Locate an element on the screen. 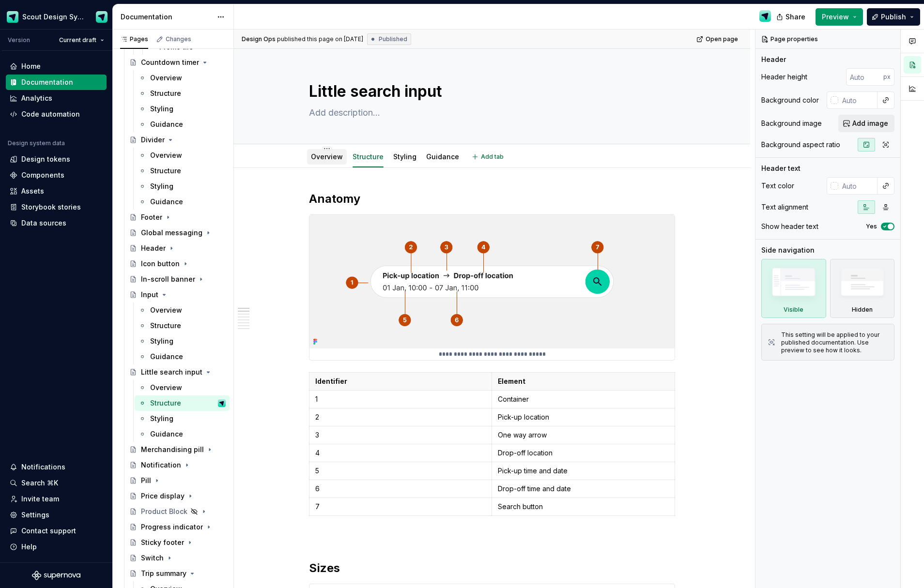  div: Assets is located at coordinates (32, 191).